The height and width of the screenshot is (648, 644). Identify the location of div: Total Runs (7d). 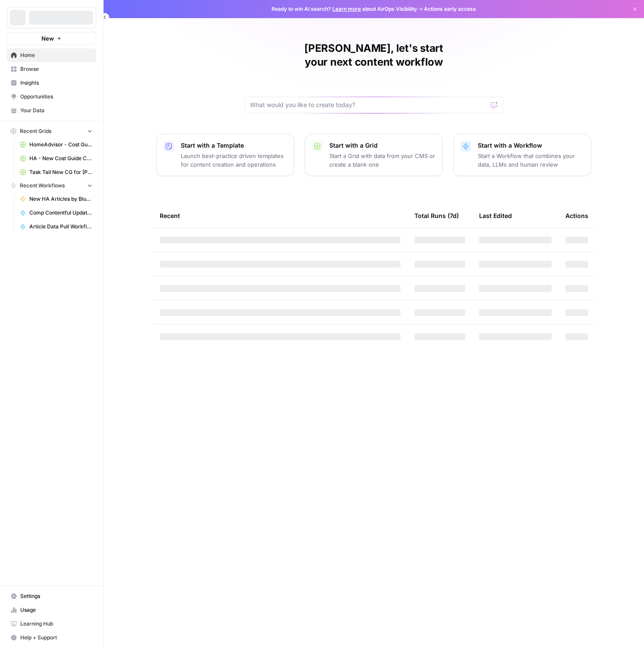
(437, 215).